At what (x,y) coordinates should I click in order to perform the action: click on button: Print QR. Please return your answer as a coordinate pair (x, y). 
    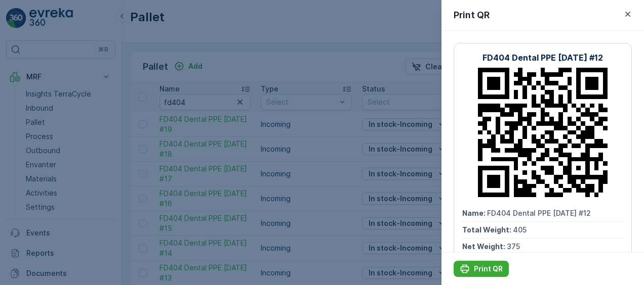
    Looking at the image, I should click on (481, 269).